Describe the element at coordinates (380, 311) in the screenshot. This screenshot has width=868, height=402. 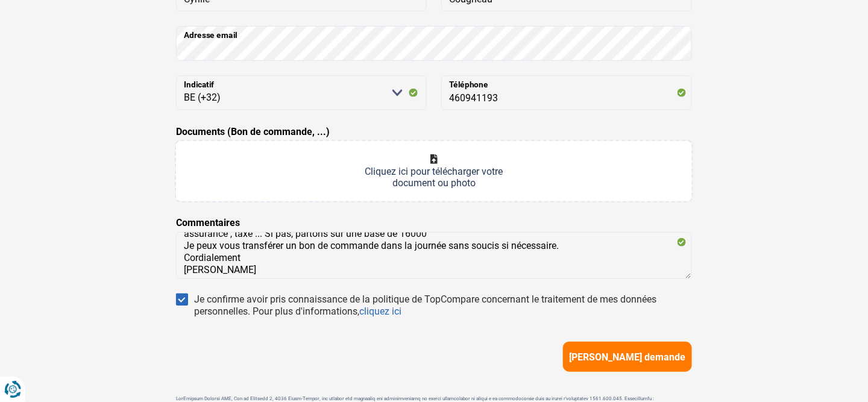
I see `a: cliquez ici` at that location.